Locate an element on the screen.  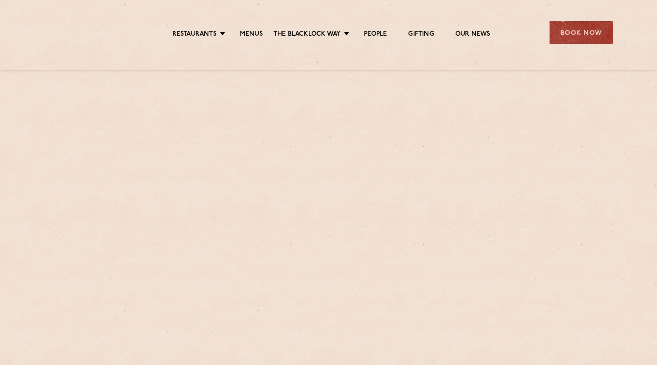
a: Our News is located at coordinates (472, 35).